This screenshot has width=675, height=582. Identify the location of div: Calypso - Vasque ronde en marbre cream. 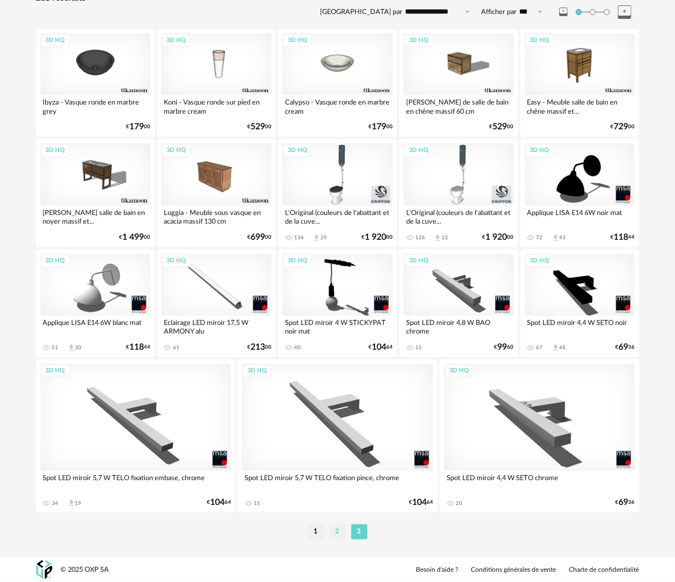
(337, 106).